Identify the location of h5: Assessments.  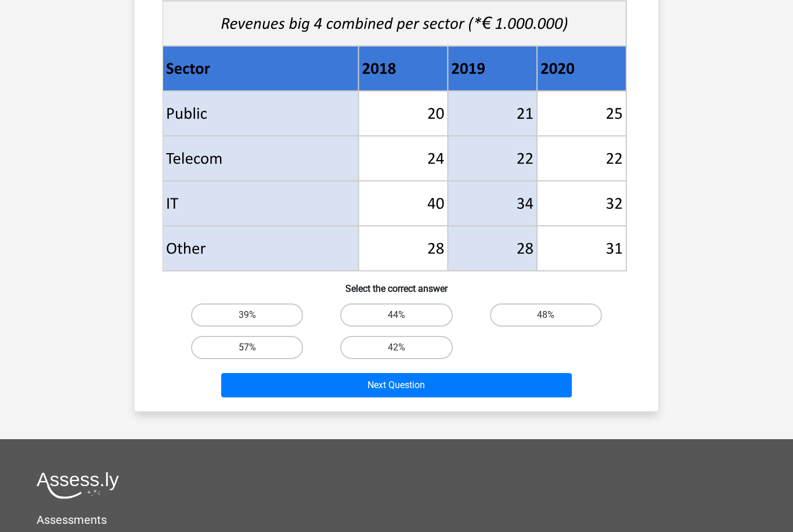
(397, 520).